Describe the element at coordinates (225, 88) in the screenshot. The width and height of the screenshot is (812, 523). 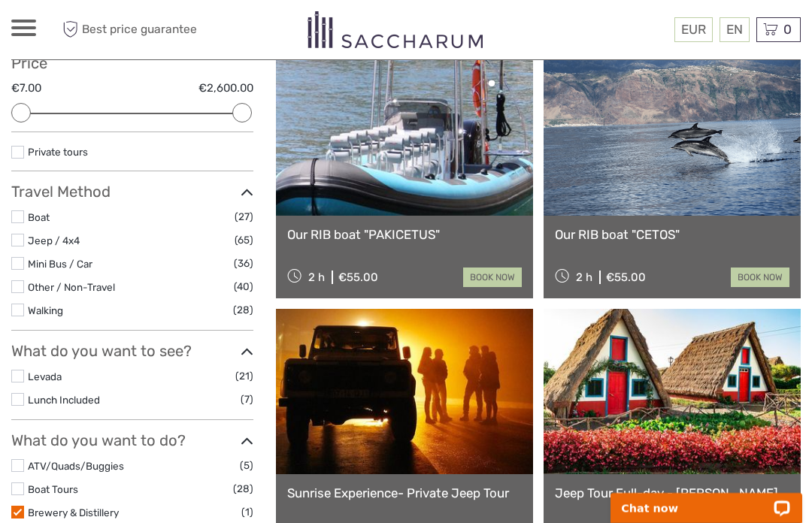
I see `label: €2,600.00` at that location.